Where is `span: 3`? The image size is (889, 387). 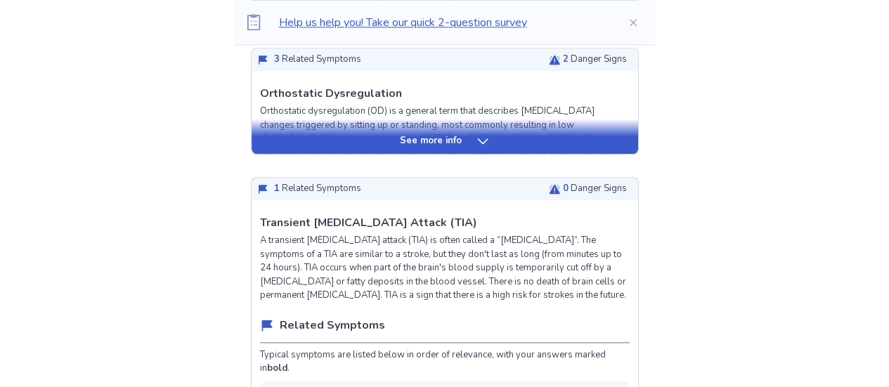 span: 3 is located at coordinates (277, 59).